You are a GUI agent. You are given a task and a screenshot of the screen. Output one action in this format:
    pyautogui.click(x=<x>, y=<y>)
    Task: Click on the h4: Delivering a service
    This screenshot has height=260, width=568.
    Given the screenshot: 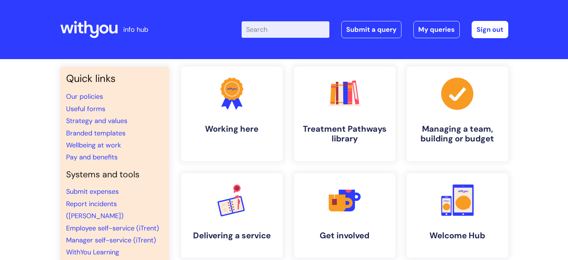 What is the action you would take?
    pyautogui.click(x=232, y=235)
    